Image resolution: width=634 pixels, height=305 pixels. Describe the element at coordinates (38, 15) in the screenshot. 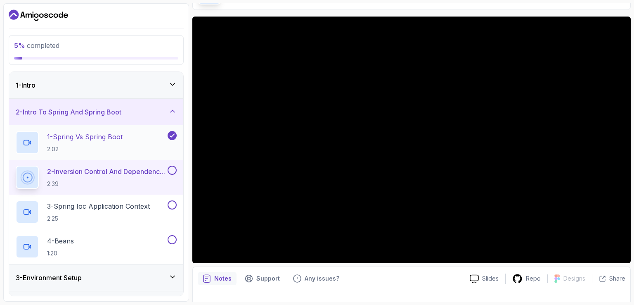

I see `a: Dashboard` at that location.